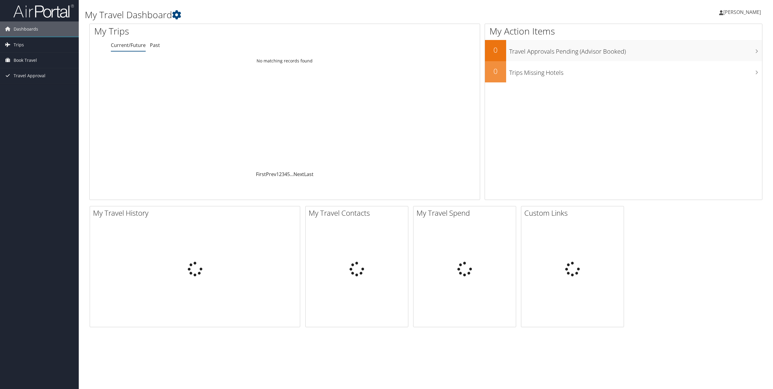  What do you see at coordinates (196, 213) in the screenshot?
I see `h2: My Travel History` at bounding box center [196, 213].